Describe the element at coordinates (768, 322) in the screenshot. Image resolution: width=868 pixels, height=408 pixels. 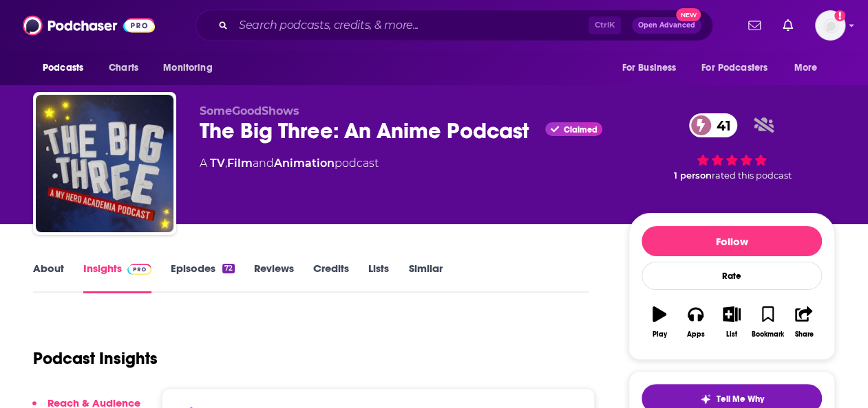
I see `button: Bookmark` at that location.